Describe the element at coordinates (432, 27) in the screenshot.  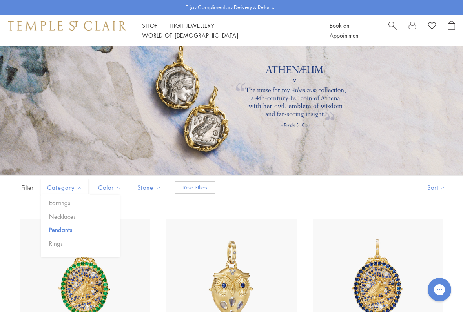
I see `a: View Wishlist` at that location.